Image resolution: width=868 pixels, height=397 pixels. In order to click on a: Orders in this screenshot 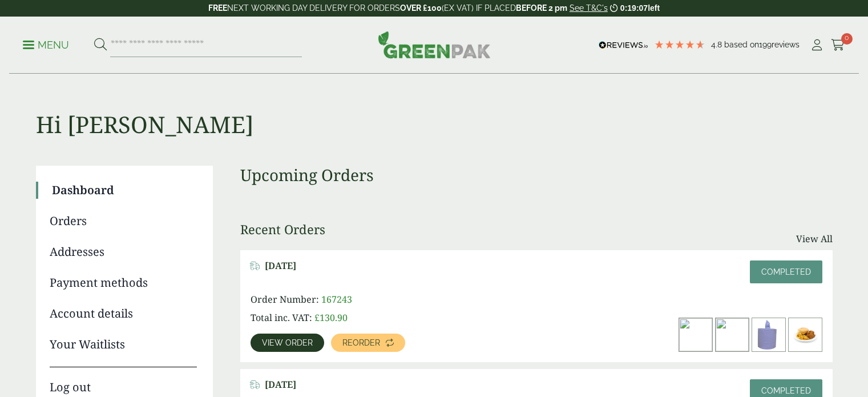, I will do `click(123, 221)`.